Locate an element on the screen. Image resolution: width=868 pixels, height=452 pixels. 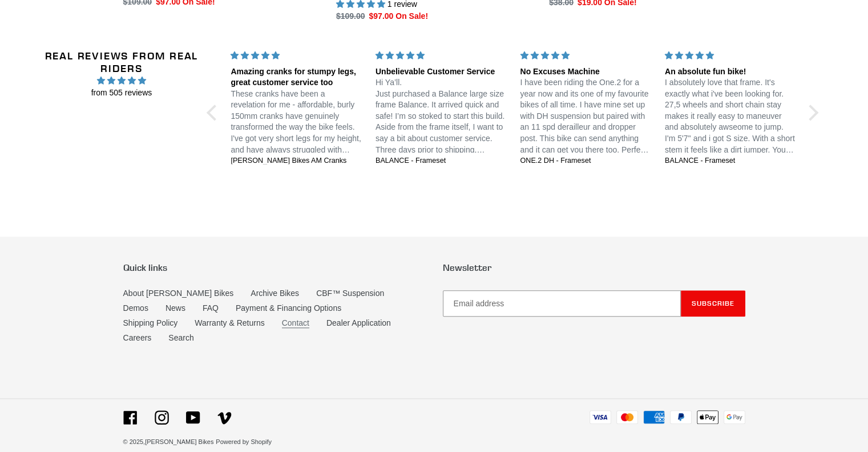
div: An absolute fun bike! is located at coordinates (731, 72).